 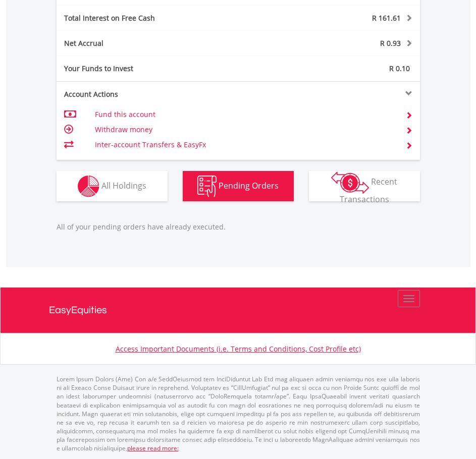 What do you see at coordinates (238, 310) in the screenshot?
I see `a: EasyEquities` at bounding box center [238, 310].